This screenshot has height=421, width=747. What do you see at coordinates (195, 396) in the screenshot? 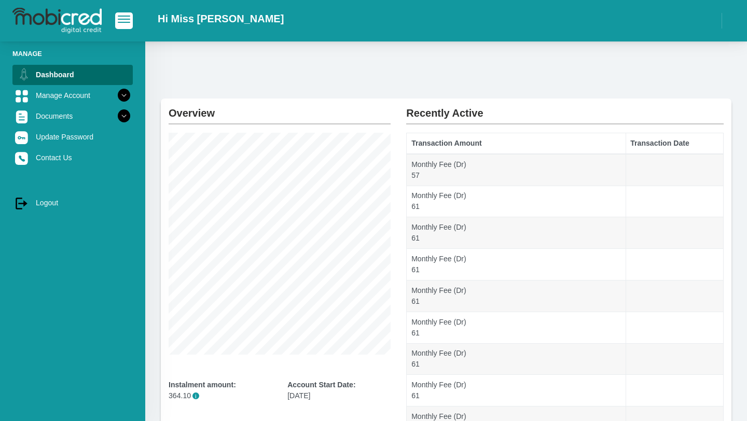
I see `span: i` at bounding box center [195, 396].